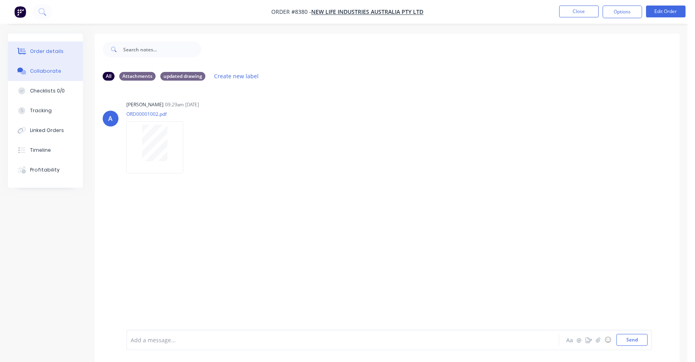 This screenshot has width=695, height=362. I want to click on div: updated drawing, so click(183, 76).